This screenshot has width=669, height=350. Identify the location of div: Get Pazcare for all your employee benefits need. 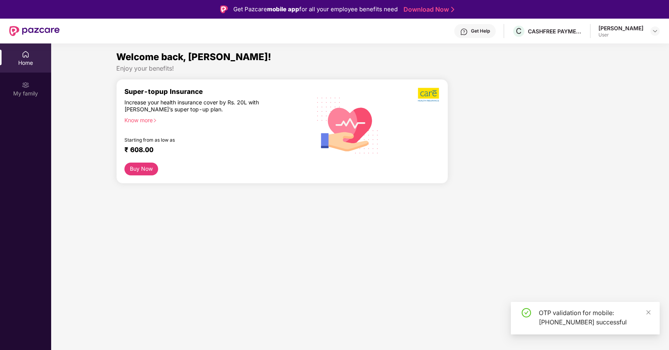
(316, 9).